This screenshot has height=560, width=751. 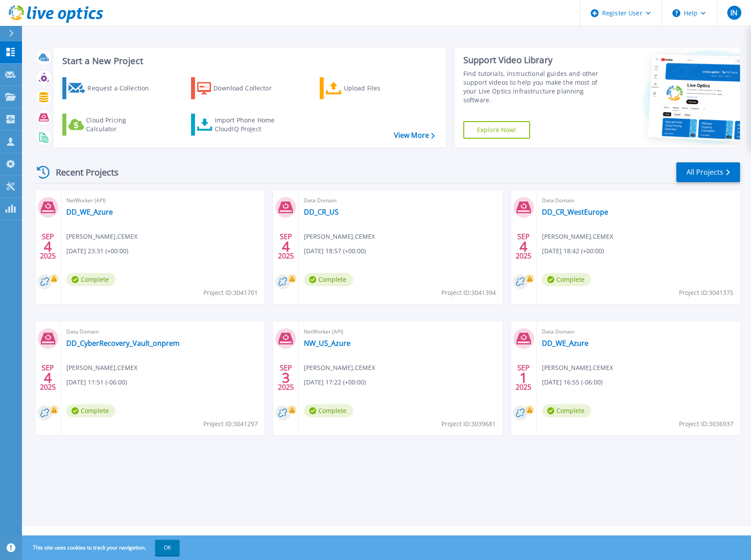 What do you see at coordinates (102, 547) in the screenshot?
I see `span: This site uses cookies to track your navigation.` at bounding box center [102, 547].